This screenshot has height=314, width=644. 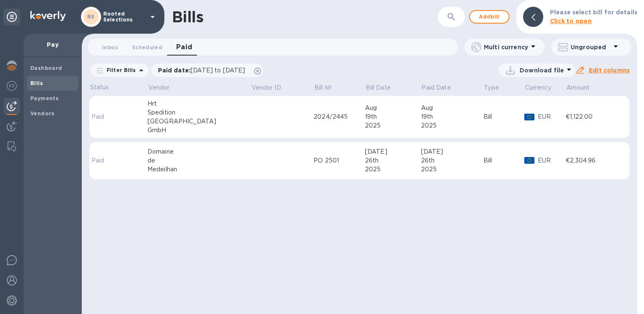 I want to click on p: Vendor, so click(x=159, y=88).